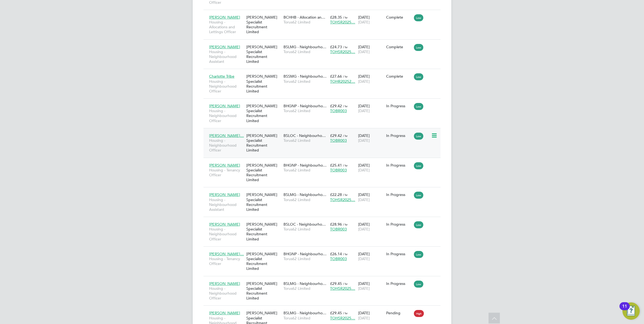 The image size is (644, 324). What do you see at coordinates (625, 310) in the screenshot?
I see `div: 11` at bounding box center [625, 310].